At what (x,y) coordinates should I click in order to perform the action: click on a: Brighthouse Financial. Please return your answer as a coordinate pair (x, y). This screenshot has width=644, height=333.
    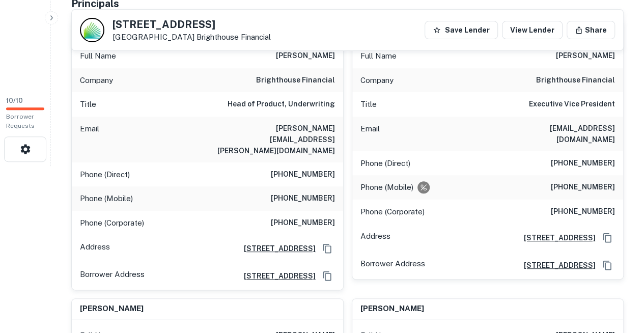
    Looking at the image, I should click on (234, 37).